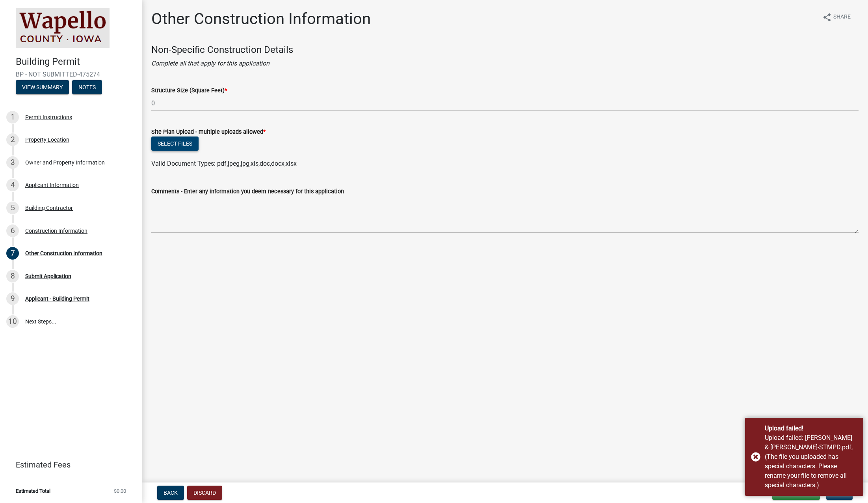  I want to click on img: Wapello County, Iowa, so click(63, 28).